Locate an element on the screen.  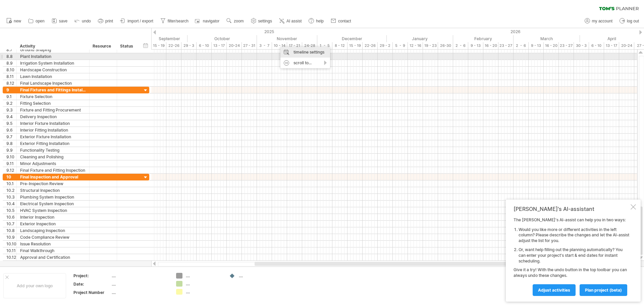
span: contact is located at coordinates (345, 21).